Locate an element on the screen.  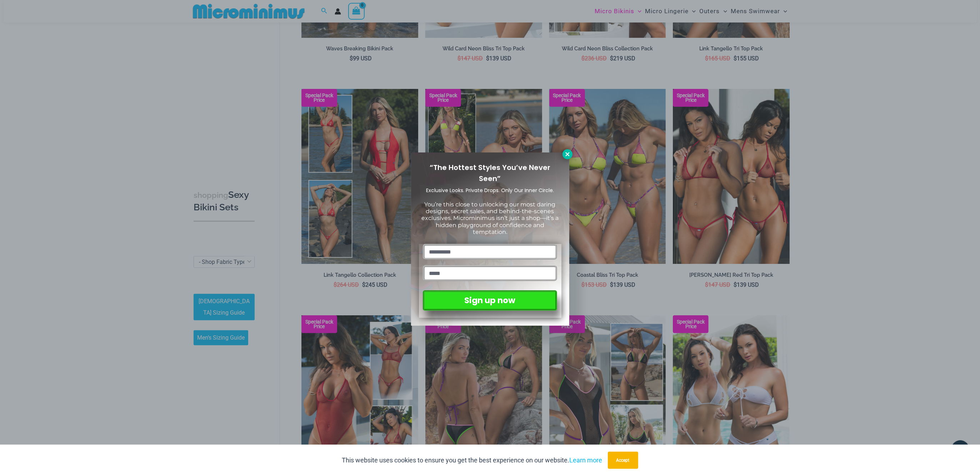
span: Exclusive Looks. Private Drops. Only Our Inner Circle. is located at coordinates (490, 190).